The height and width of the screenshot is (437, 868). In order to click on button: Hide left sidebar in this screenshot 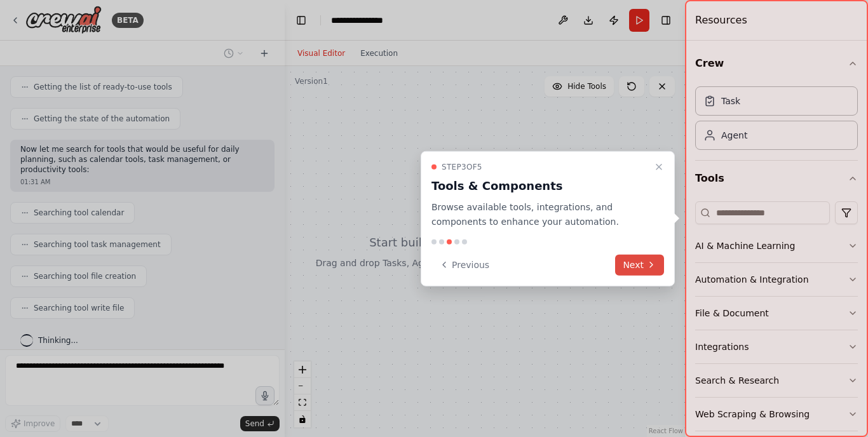, I will do `click(301, 20)`.